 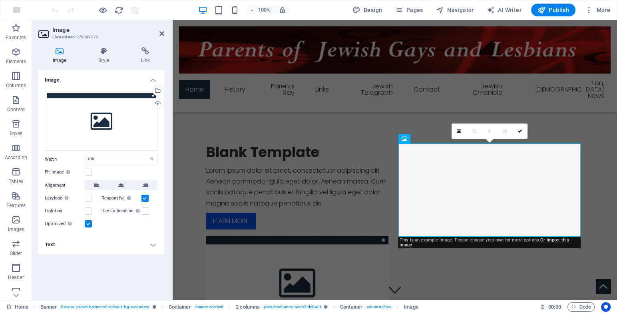 I want to click on i: Reload page, so click(x=119, y=10).